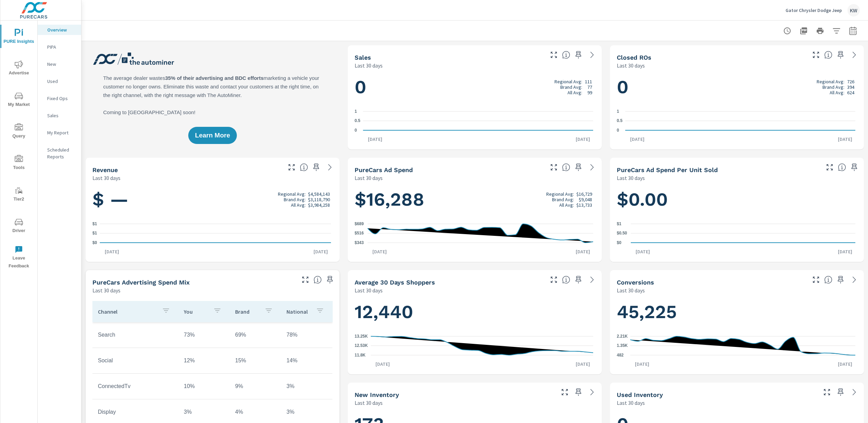 Image resolution: width=868 pixels, height=423 pixels. I want to click on button: Print Report, so click(820, 31).